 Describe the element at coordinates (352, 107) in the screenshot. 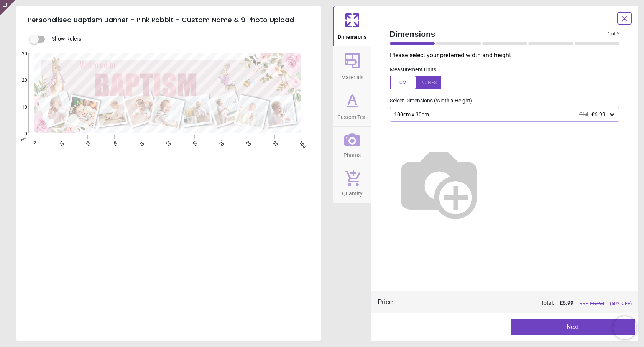

I see `button: Custom Text` at that location.